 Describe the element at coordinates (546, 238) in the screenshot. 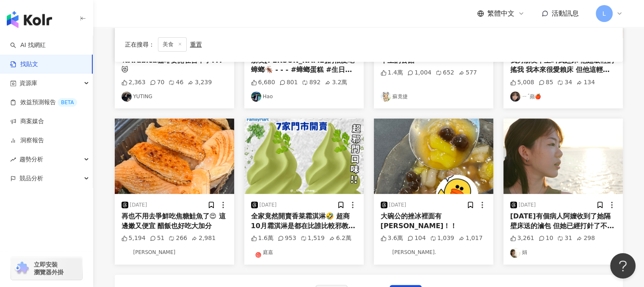

I see `div: 10` at that location.